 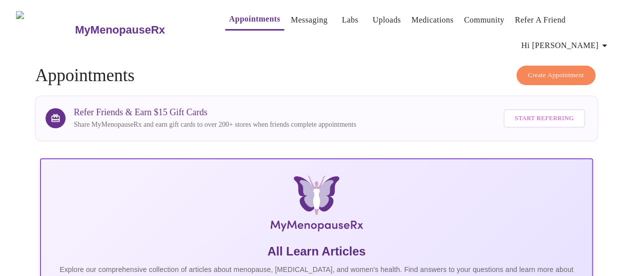 What do you see at coordinates (544, 118) in the screenshot?
I see `a: Start Referring` at bounding box center [544, 118].